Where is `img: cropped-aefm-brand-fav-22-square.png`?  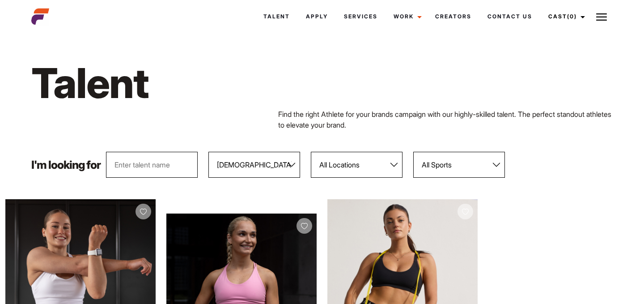
img: cropped-aefm-brand-fav-22-square.png is located at coordinates (40, 17).